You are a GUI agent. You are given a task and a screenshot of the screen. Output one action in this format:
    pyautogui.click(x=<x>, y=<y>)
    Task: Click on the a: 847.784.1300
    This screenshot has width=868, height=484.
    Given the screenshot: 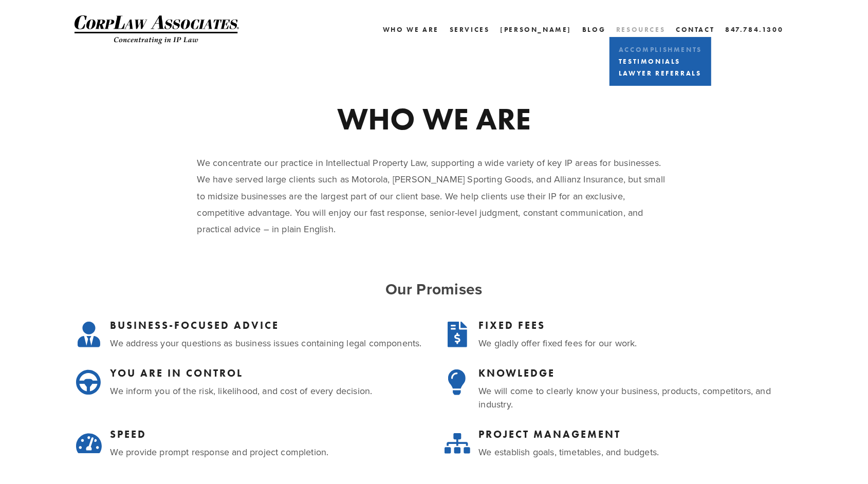 What is the action you would take?
    pyautogui.click(x=754, y=29)
    